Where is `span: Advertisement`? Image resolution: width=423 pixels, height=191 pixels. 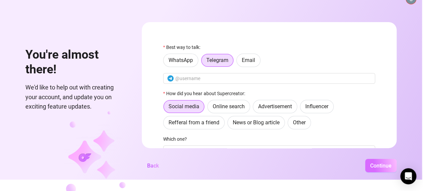
span: Advertisement is located at coordinates (275, 106).